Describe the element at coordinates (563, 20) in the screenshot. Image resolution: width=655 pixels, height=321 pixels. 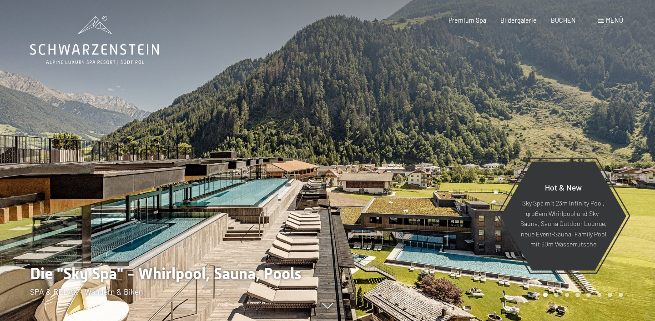
I see `span: BUCHEN` at that location.